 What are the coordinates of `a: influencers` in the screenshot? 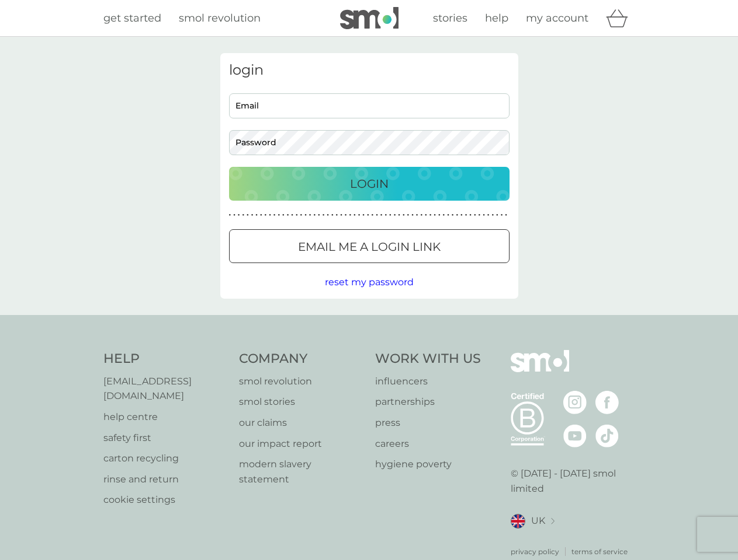 It's located at (427, 382).